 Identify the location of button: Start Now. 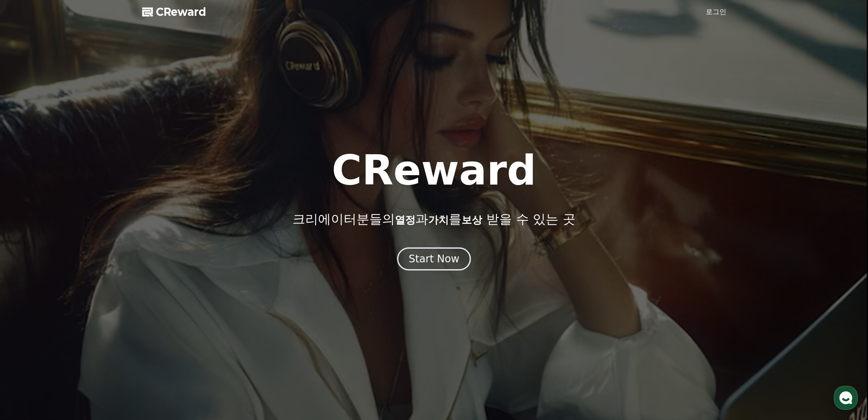
(433, 259).